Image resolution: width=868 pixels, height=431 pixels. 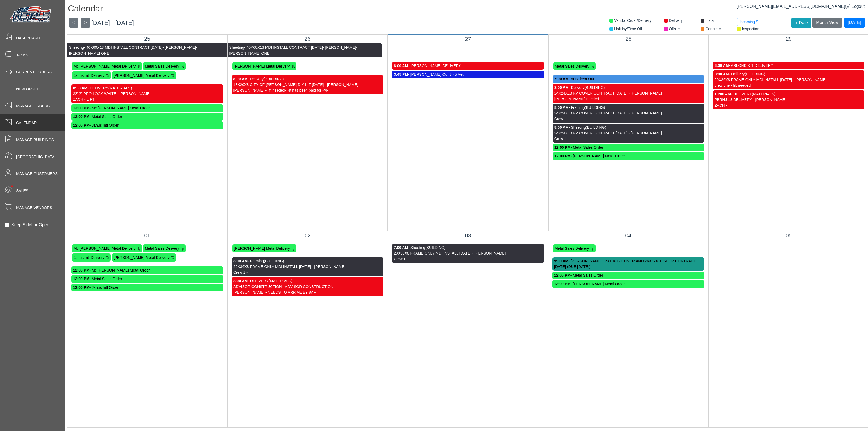 What do you see at coordinates (788, 39) in the screenshot?
I see `div: 29` at bounding box center [788, 39].